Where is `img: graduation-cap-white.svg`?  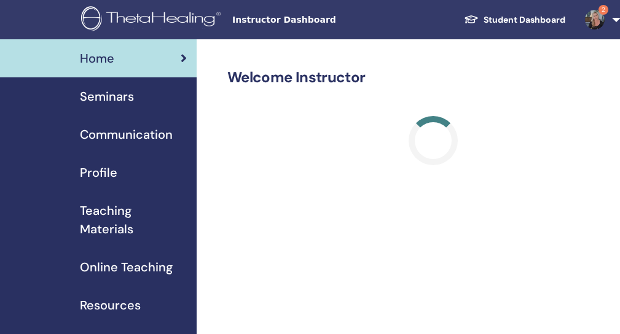 img: graduation-cap-white.svg is located at coordinates (471, 19).